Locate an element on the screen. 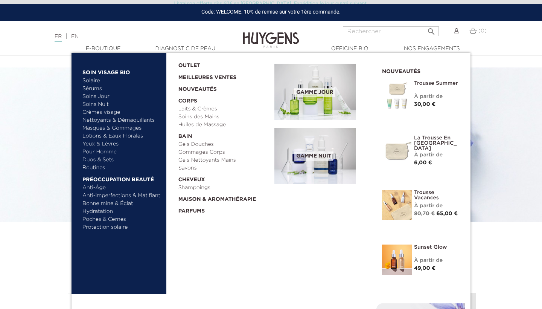  a: Meilleures Ventes is located at coordinates (221, 76).